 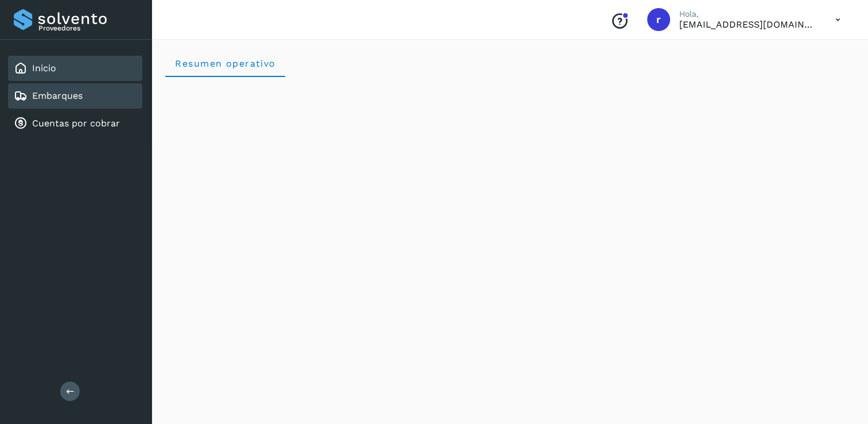 What do you see at coordinates (88, 28) in the screenshot?
I see `p: Proveedores` at bounding box center [88, 28].